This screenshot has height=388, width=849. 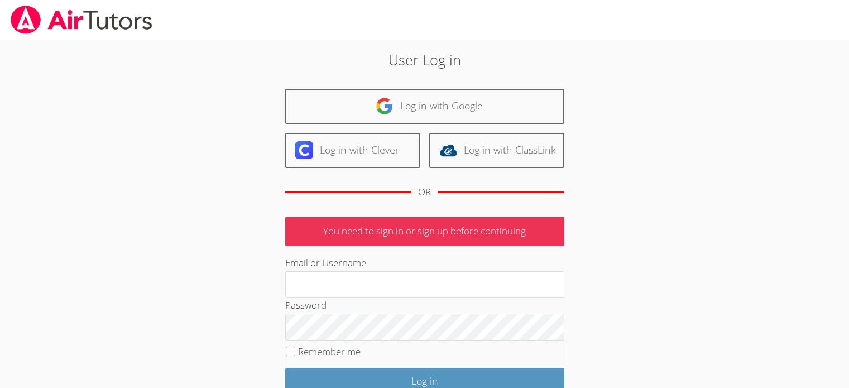 I want to click on a: Log in with Clever, so click(x=353, y=150).